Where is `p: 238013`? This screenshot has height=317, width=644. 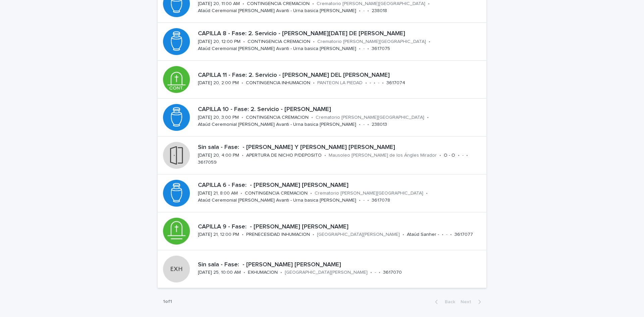 p: 238013 is located at coordinates (379, 124).